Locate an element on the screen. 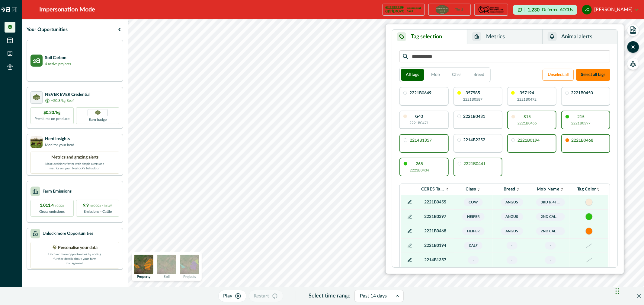  p: Soil is located at coordinates (167, 277).